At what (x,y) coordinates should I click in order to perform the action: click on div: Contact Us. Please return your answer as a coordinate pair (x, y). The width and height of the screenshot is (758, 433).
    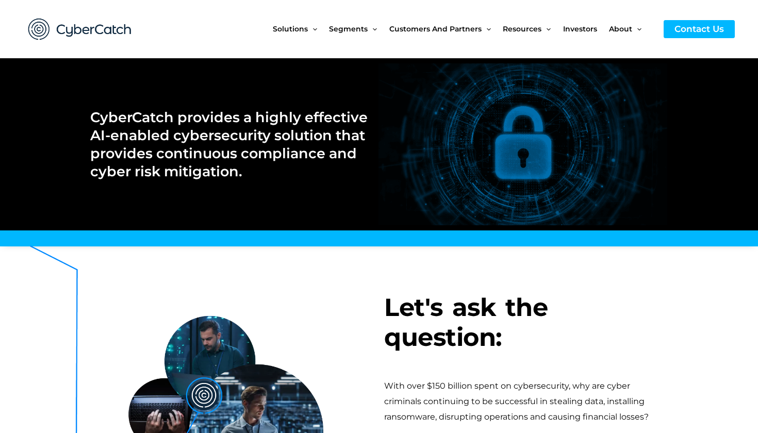
    Looking at the image, I should click on (699, 29).